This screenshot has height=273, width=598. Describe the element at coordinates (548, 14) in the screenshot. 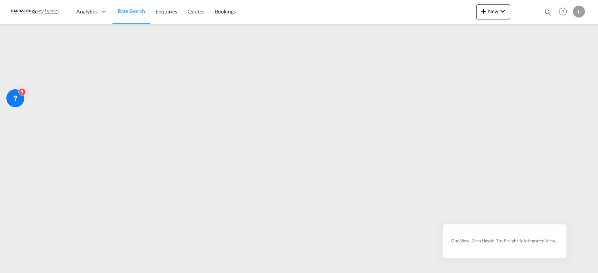

I see `div: icon-magnify` at that location.